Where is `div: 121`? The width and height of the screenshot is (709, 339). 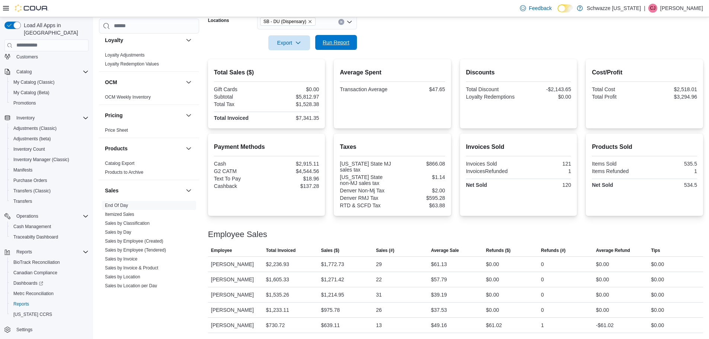
div: 121 is located at coordinates (545, 164).